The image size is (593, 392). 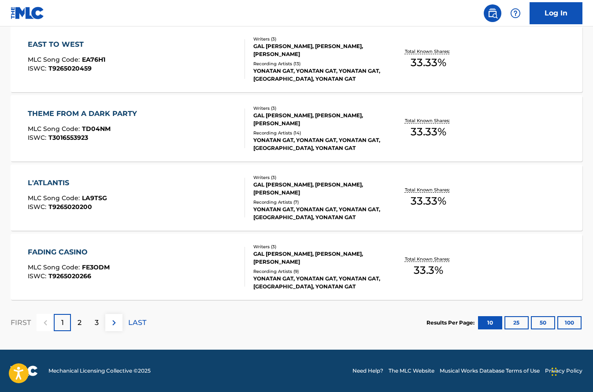 What do you see at coordinates (429, 270) in the screenshot?
I see `span: 33.3 %` at bounding box center [429, 270].